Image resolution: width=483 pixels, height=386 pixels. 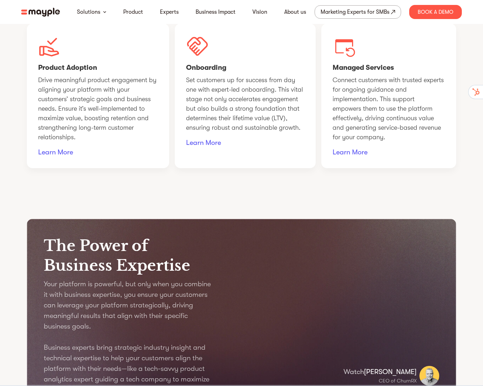 What do you see at coordinates (98, 68) in the screenshot?
I see `h4: Product Adoption` at bounding box center [98, 68].